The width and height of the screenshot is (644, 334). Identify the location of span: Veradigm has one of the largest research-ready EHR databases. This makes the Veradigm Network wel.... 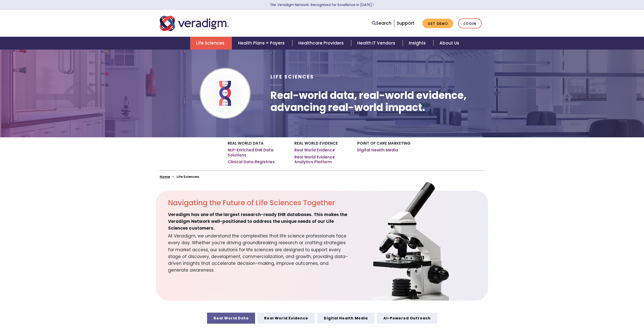
(259, 222).